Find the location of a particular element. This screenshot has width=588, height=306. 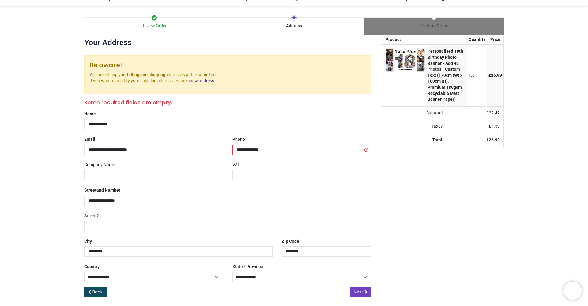

td: Taxes: is located at coordinates (414, 126).